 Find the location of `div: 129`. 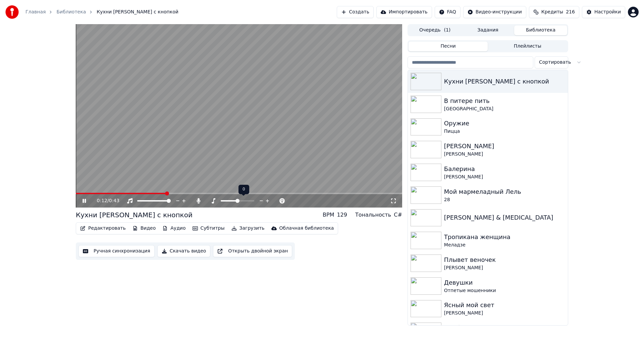

div: 129 is located at coordinates (341, 215).